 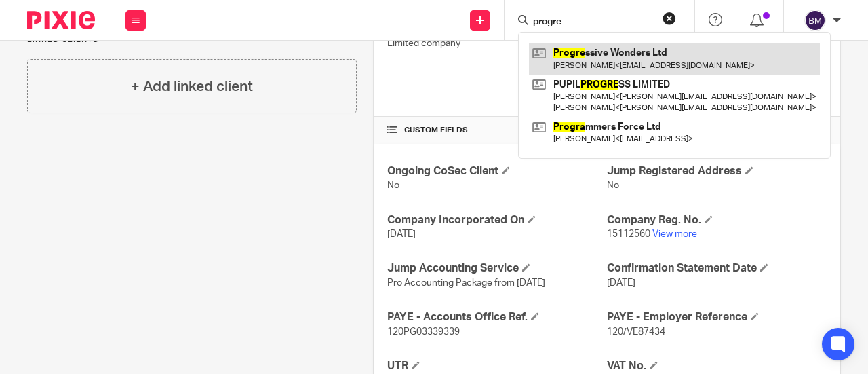 I want to click on span: 120/VE87434, so click(x=636, y=332).